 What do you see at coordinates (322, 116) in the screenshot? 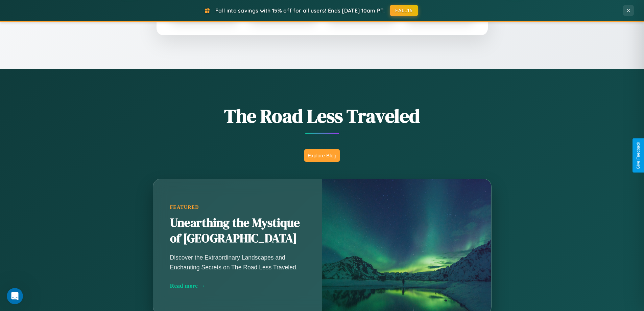
I see `h1: The Road Less Traveled` at bounding box center [322, 116].